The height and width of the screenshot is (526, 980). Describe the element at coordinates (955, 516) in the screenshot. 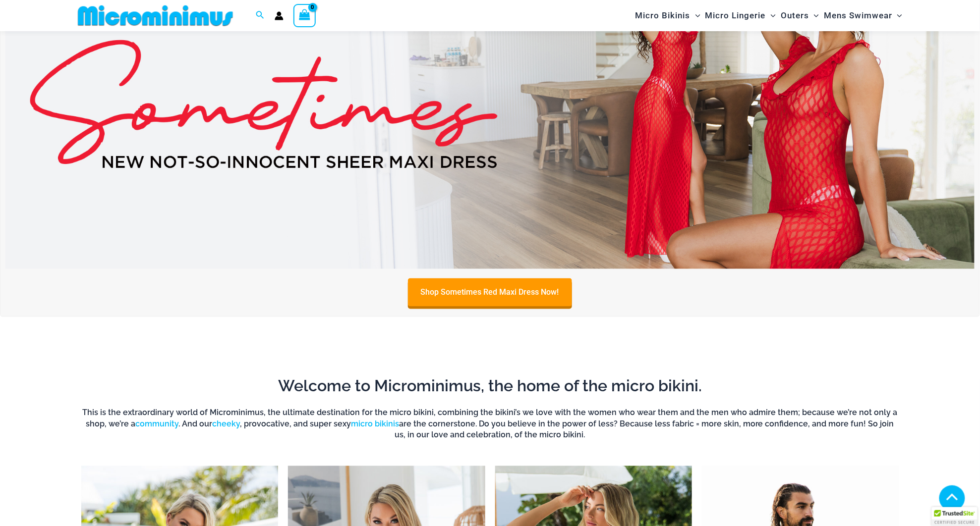

I see `div: TrustedSite Certified` at that location.